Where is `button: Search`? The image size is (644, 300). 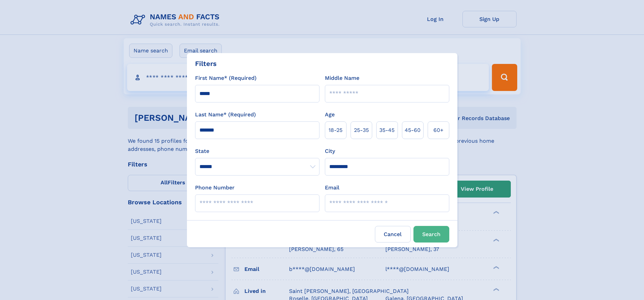
button: Search is located at coordinates (431, 234).